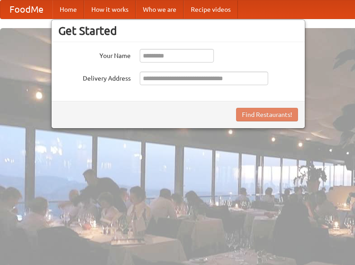 Image resolution: width=355 pixels, height=265 pixels. I want to click on a: Home, so click(68, 10).